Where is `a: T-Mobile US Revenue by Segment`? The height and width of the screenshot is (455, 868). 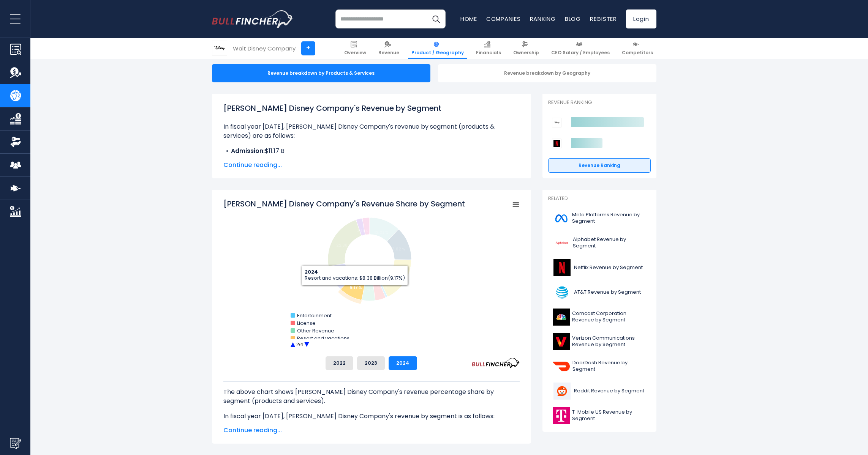
a: T-Mobile US Revenue by Segment is located at coordinates (600, 415).